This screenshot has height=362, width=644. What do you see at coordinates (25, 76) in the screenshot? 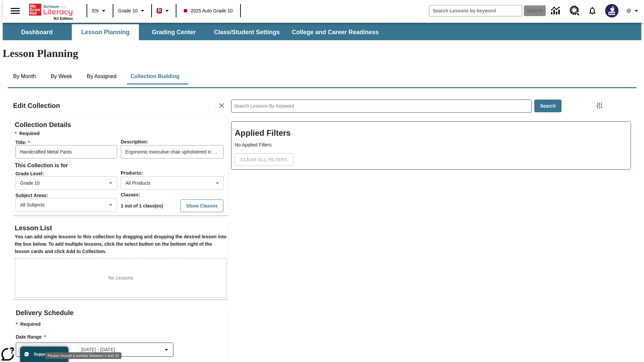
I see `button: By Month` at bounding box center [25, 76].